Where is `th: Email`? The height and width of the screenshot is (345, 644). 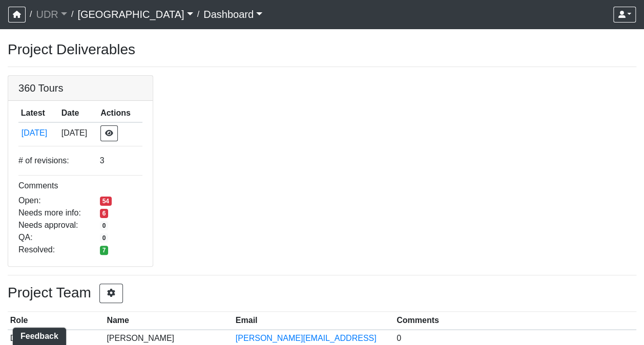
th: Email is located at coordinates (314, 321).